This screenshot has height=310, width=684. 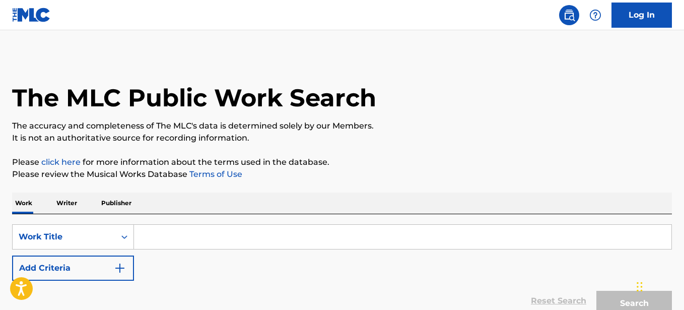 I want to click on img: MLC Logo, so click(x=31, y=15).